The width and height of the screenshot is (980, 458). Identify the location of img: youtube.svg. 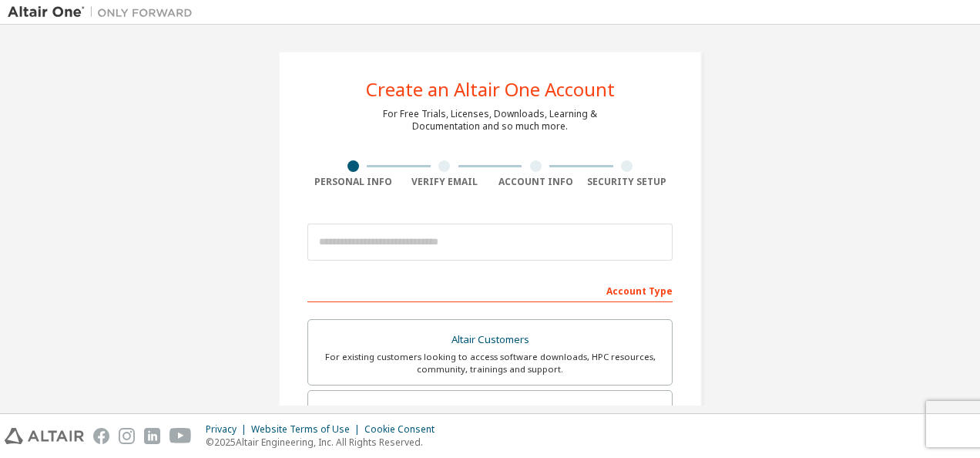
(180, 435).